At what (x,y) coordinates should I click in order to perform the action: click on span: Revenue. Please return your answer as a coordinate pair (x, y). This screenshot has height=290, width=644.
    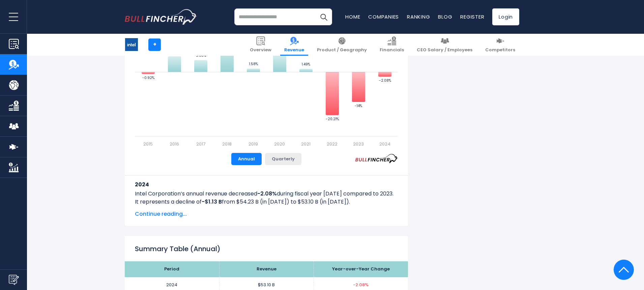
    Looking at the image, I should click on (294, 50).